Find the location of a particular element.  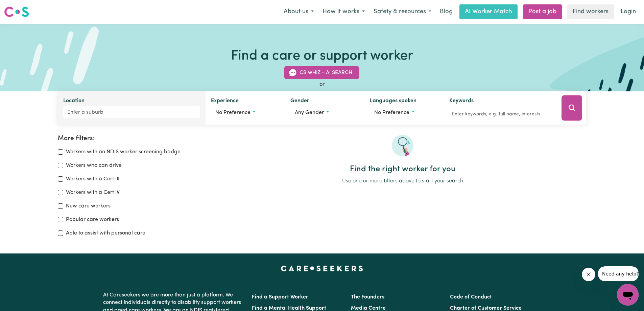

a: Login is located at coordinates (628, 12).